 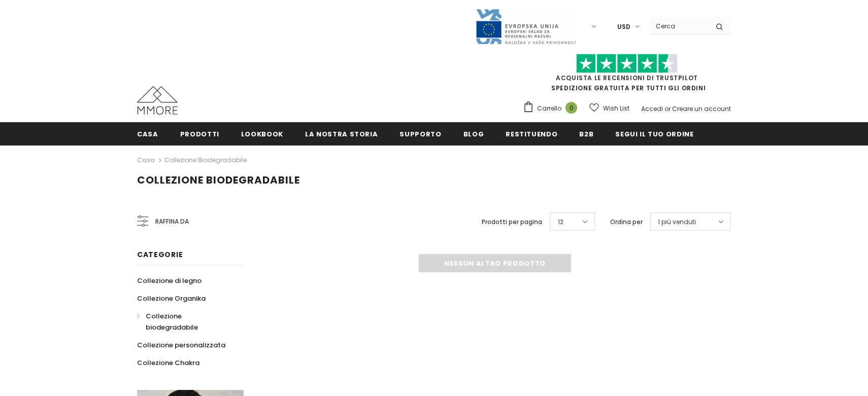 What do you see at coordinates (652, 109) in the screenshot?
I see `a: Accedi` at bounding box center [652, 109].